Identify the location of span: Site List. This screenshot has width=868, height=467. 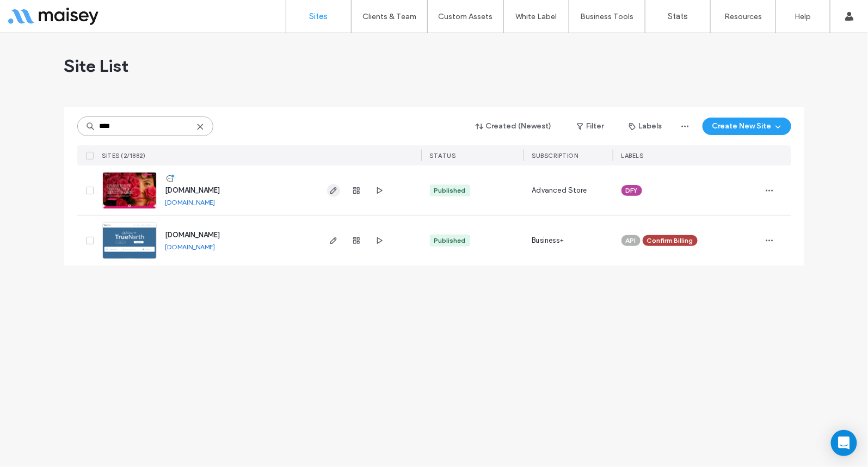
(96, 66).